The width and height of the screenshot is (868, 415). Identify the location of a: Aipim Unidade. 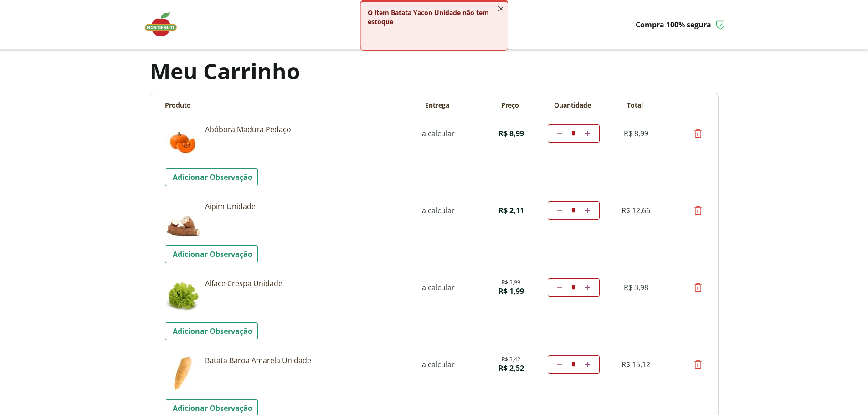
(305, 206).